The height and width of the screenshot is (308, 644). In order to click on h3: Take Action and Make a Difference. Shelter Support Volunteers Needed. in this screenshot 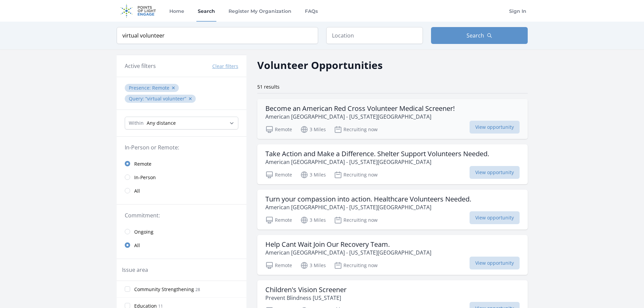, I will do `click(377, 154)`.